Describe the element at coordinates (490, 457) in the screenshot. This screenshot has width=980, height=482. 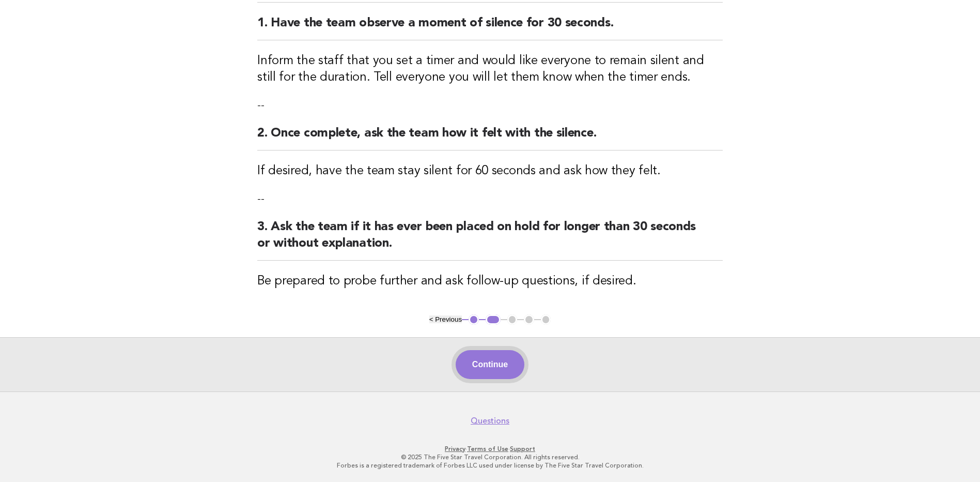
I see `p: © 2025 The Five Star Travel Corporation. All rights reserved.` at that location.